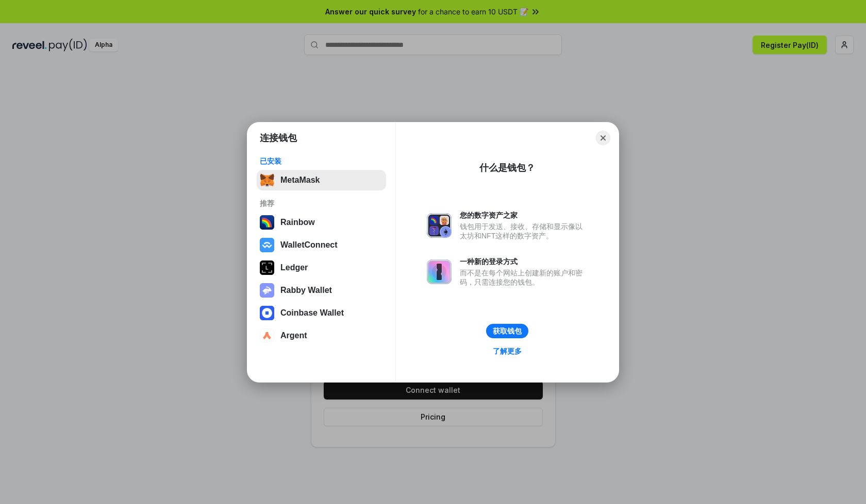  I want to click on div: Rabby Wallet, so click(306, 291).